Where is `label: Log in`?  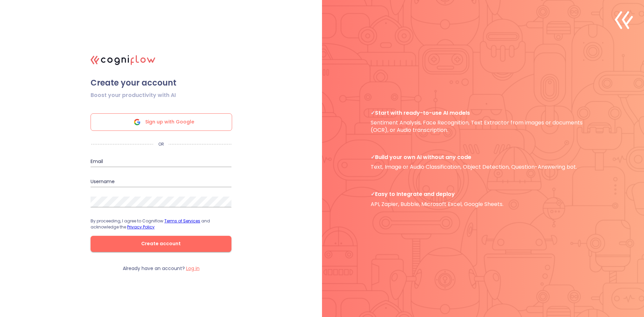 label: Log in is located at coordinates (193, 268).